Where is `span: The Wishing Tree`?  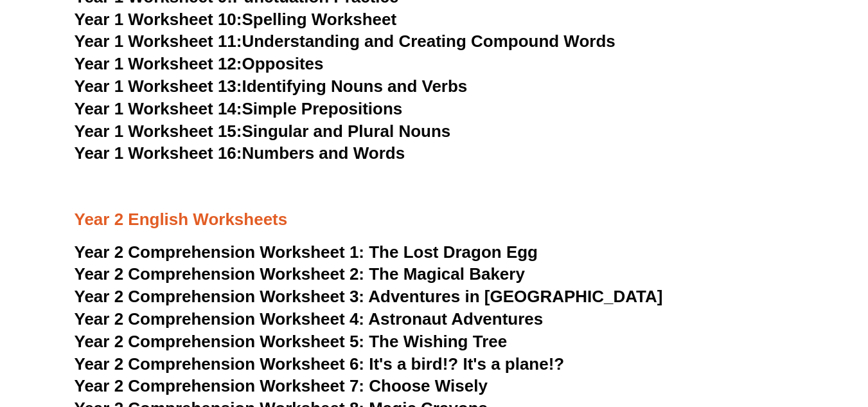
span: The Wishing Tree is located at coordinates (437, 341).